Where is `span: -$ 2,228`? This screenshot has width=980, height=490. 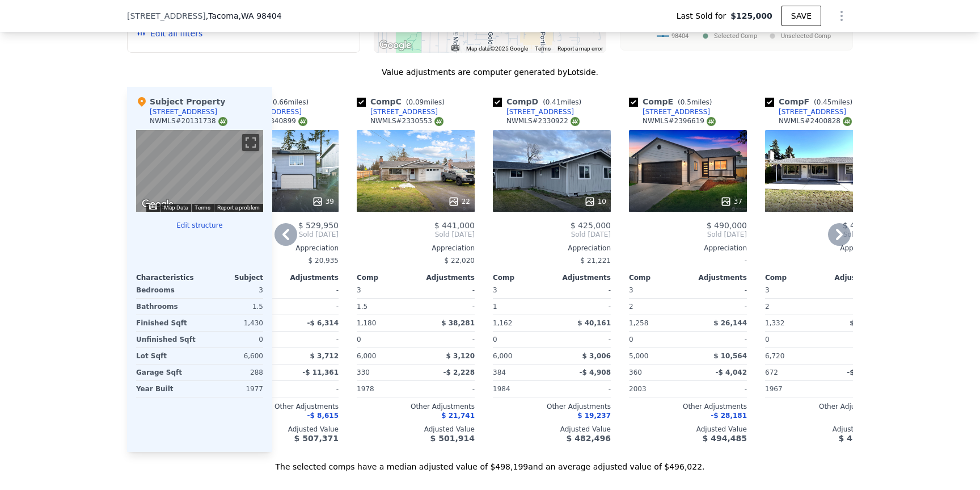 span: -$ 2,228 is located at coordinates (459, 372).